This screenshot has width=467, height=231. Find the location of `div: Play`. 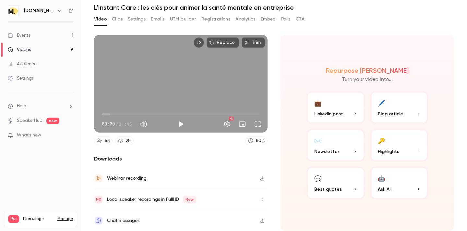

div: Play is located at coordinates (181, 124).